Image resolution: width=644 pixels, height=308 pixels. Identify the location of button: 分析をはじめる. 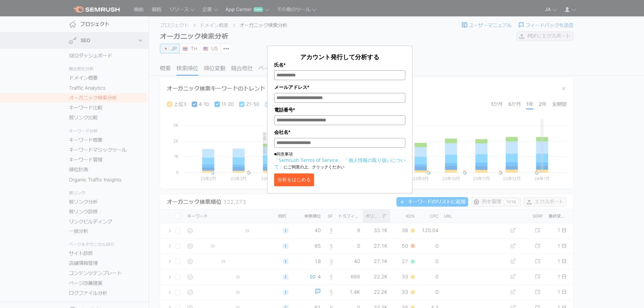
(294, 180).